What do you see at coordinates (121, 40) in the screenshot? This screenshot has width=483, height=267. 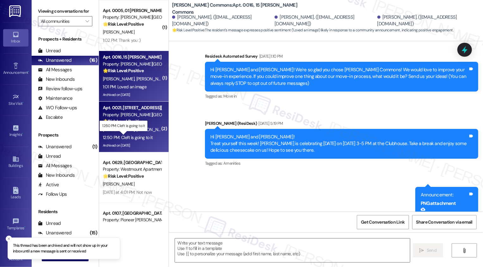 I see `div: 1:02 PM: Thank you :)` at bounding box center [121, 40].